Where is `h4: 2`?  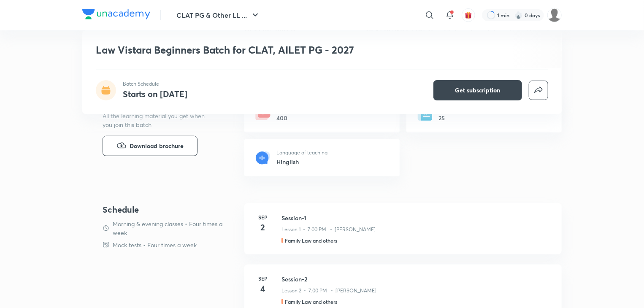 h4: 2 is located at coordinates (263, 227).